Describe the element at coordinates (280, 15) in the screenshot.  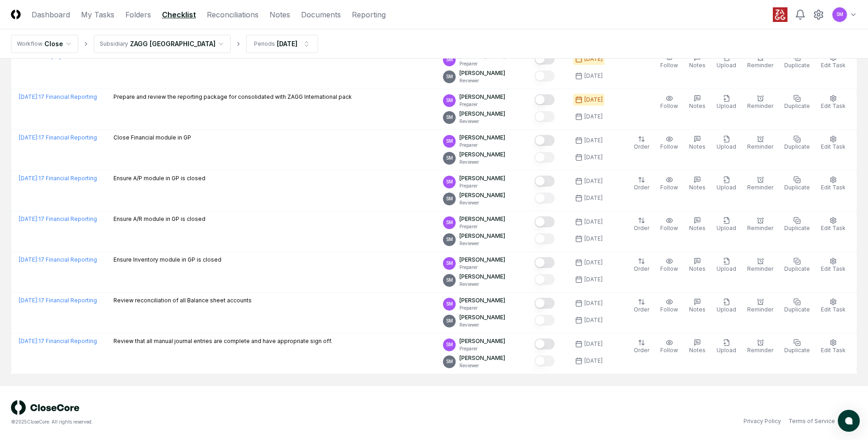
I see `a: Notes` at that location.